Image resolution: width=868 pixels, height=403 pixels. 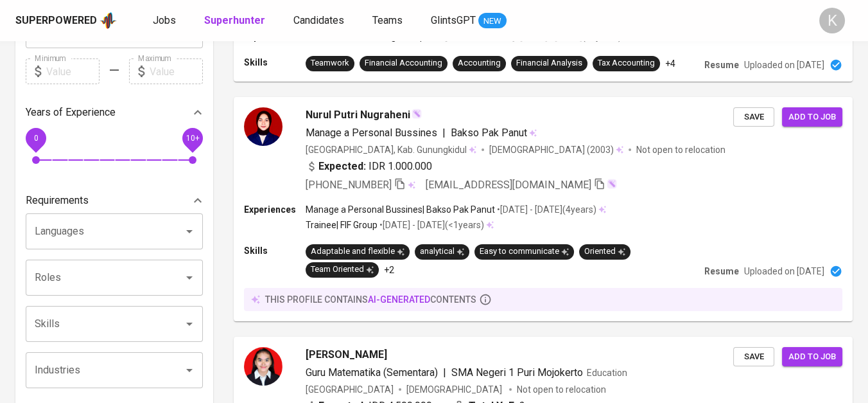 What do you see at coordinates (275, 209) in the screenshot?
I see `p: Experiences` at bounding box center [275, 209].